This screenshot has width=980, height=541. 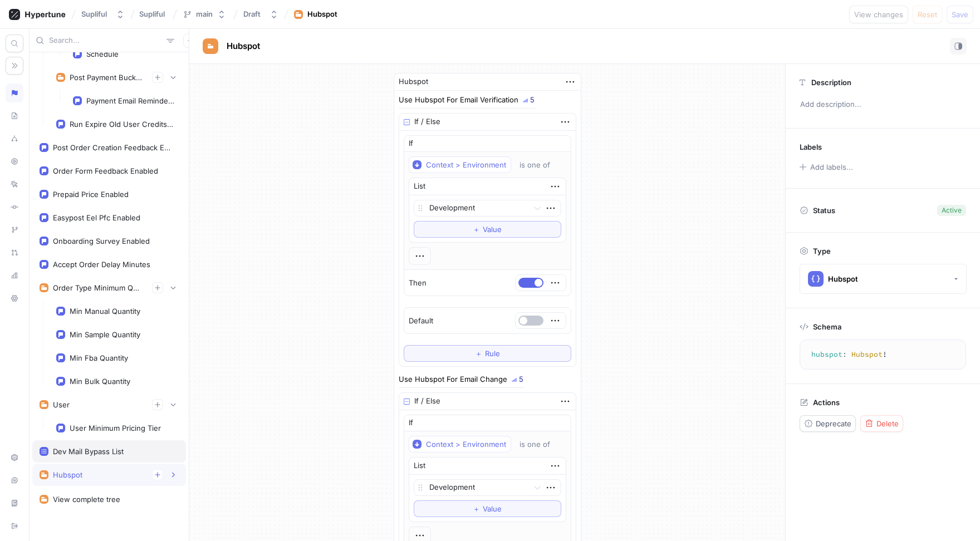 I want to click on div: Schema, so click(x=14, y=116).